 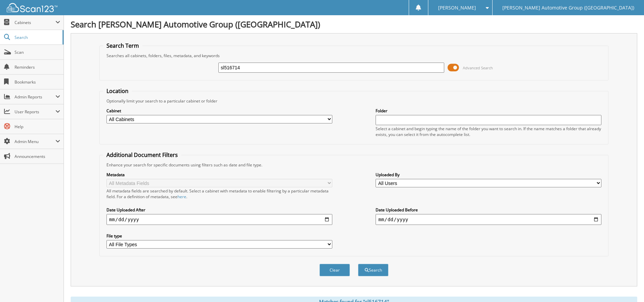 I want to click on span: Announcements, so click(x=37, y=156).